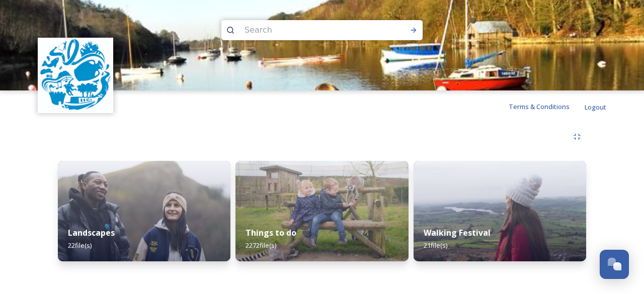 This screenshot has width=644, height=294. Describe the element at coordinates (261, 245) in the screenshot. I see `span: 2272 file(s)` at that location.